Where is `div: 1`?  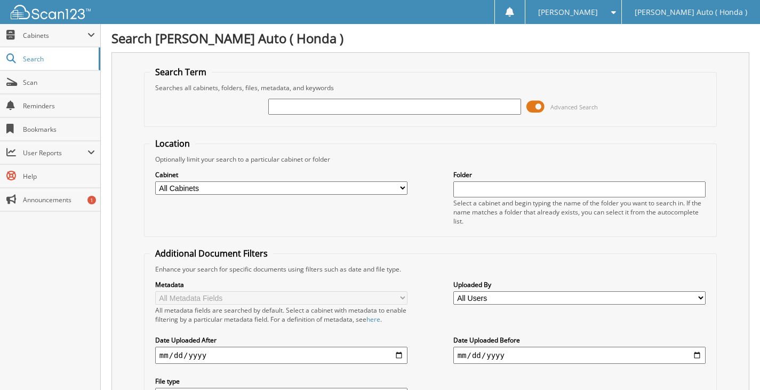
div: 1 is located at coordinates (92, 200).